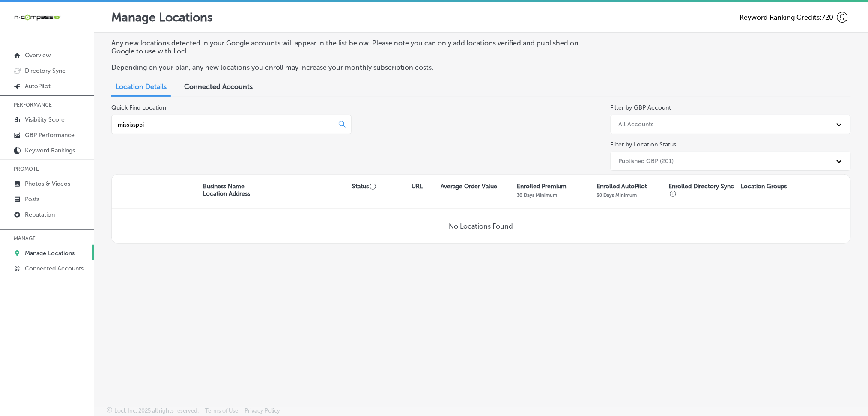  What do you see at coordinates (225, 125) in the screenshot?
I see `input: All Locations` at bounding box center [225, 125].